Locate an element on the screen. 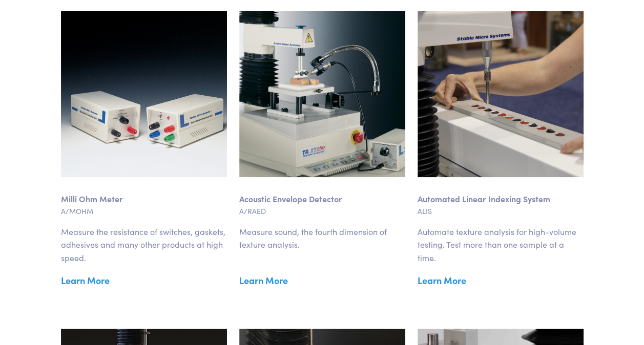 Image resolution: width=644 pixels, height=345 pixels. p: ALIS is located at coordinates (501, 211).